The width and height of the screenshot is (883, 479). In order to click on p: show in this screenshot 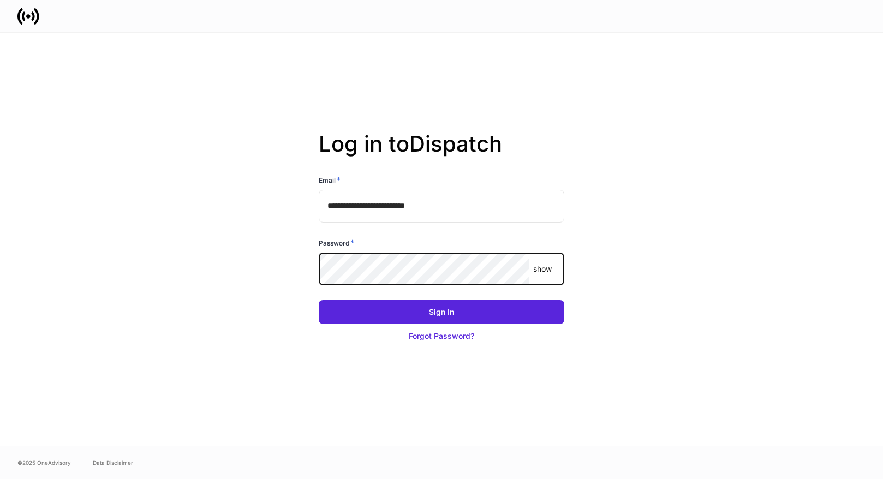, I will do `click(542, 269)`.